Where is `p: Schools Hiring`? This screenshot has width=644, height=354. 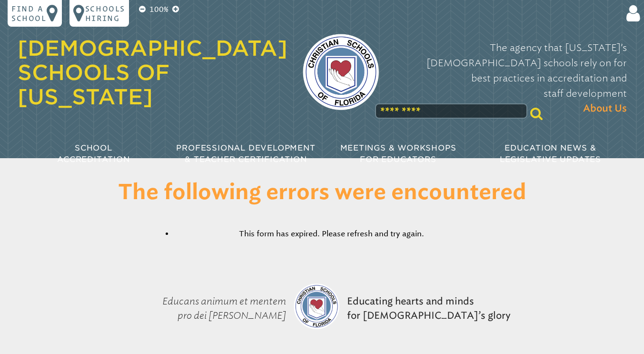
p: Schools Hiring is located at coordinates (105, 13).